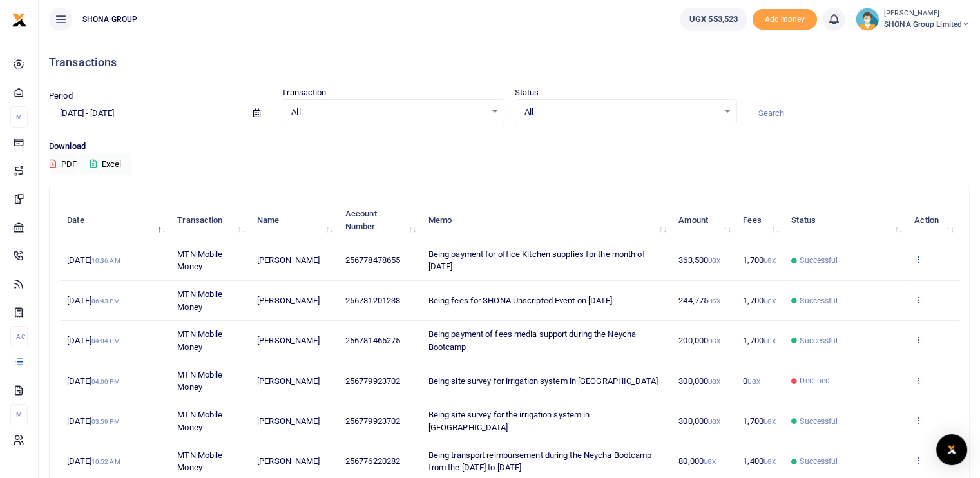 This screenshot has width=980, height=478. What do you see at coordinates (304, 93) in the screenshot?
I see `label: Transaction` at bounding box center [304, 93].